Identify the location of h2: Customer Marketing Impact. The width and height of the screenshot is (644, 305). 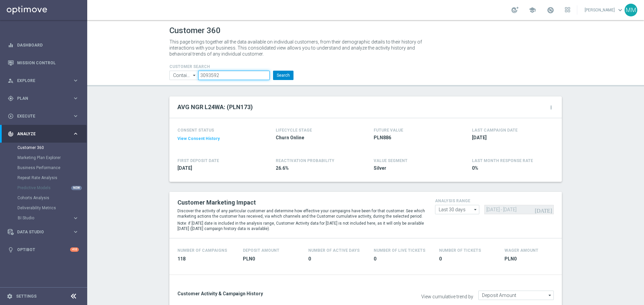
(301, 202).